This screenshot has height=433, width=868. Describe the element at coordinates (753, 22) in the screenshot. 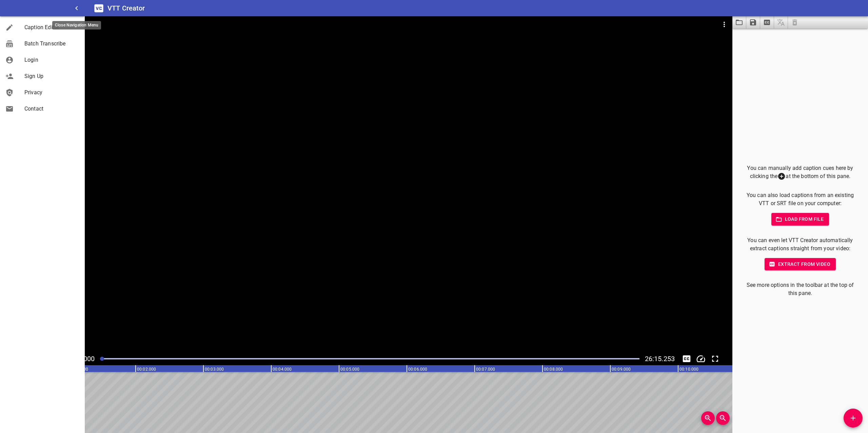

I see `button: Save captions to file` at that location.